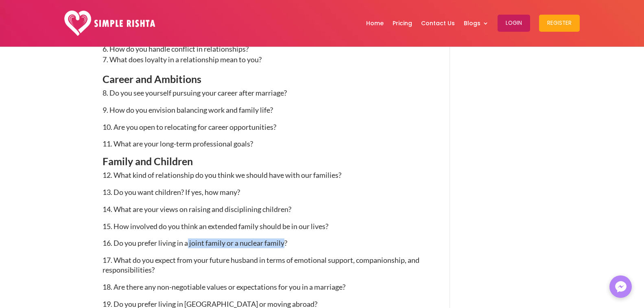  What do you see at coordinates (222, 175) in the screenshot?
I see `span: 12. What kind of relationship do you think we should have with our families?` at bounding box center [222, 175].